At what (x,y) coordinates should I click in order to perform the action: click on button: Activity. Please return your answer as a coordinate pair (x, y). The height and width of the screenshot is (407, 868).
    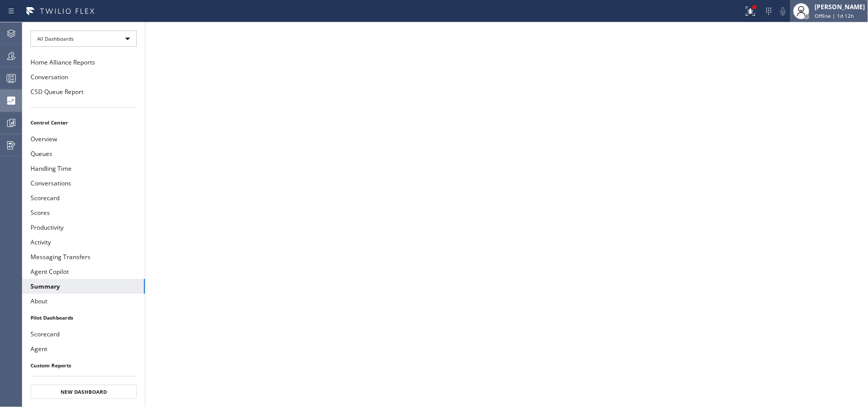
    Looking at the image, I should click on (83, 241).